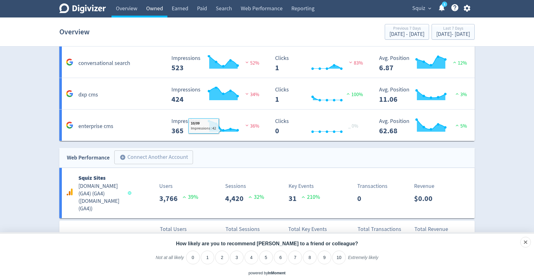  What do you see at coordinates (426, 199) in the screenshot?
I see `p: $0.00` at bounding box center [426, 199].